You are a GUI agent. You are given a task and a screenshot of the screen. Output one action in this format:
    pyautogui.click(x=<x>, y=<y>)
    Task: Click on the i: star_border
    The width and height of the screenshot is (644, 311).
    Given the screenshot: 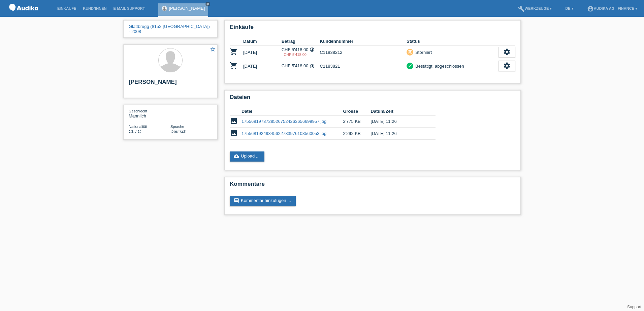 What is the action you would take?
    pyautogui.click(x=213, y=49)
    